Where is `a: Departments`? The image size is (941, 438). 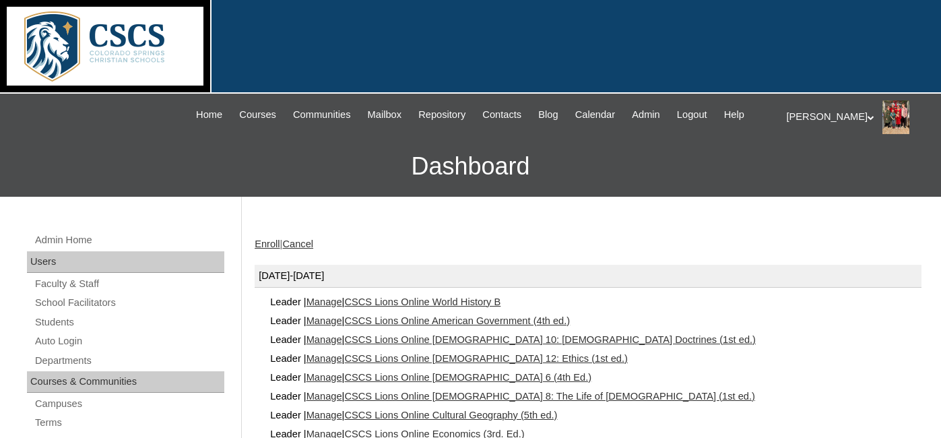
a: Departments is located at coordinates (129, 360).